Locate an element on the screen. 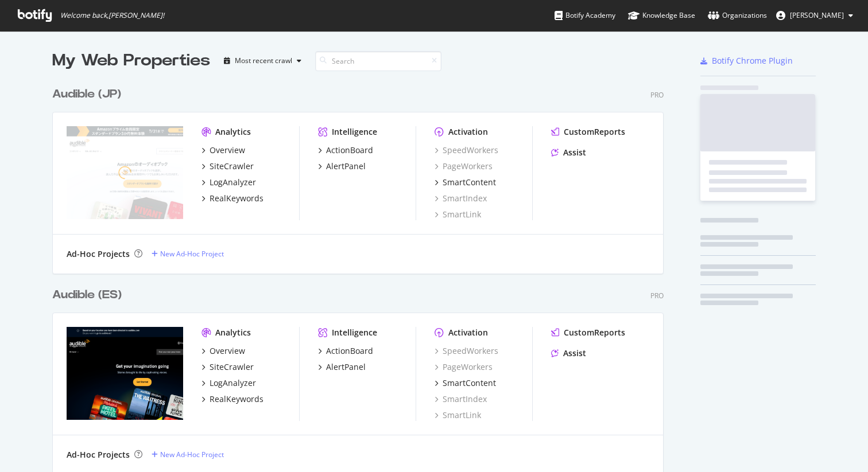 The height and width of the screenshot is (472, 868). a: Botify Chrome Plugin is located at coordinates (746, 61).